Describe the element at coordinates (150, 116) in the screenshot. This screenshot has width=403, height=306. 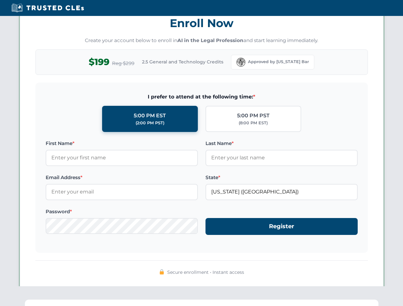
I see `div: 5:00 PM EST` at that location.